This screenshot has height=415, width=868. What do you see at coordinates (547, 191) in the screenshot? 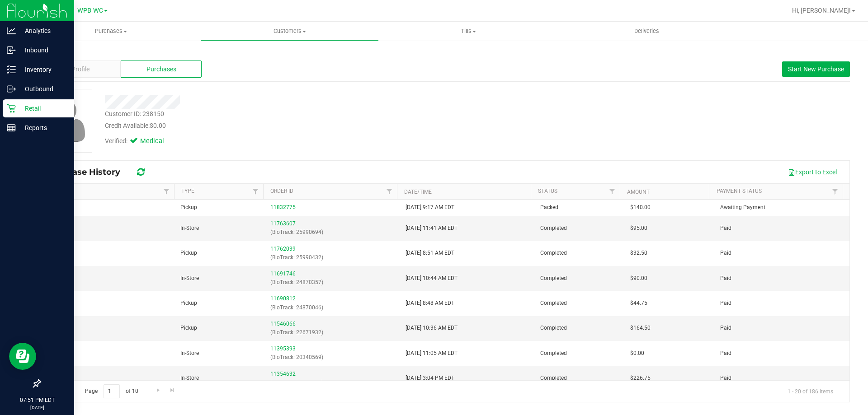
I see `a: Status` at bounding box center [547, 191].